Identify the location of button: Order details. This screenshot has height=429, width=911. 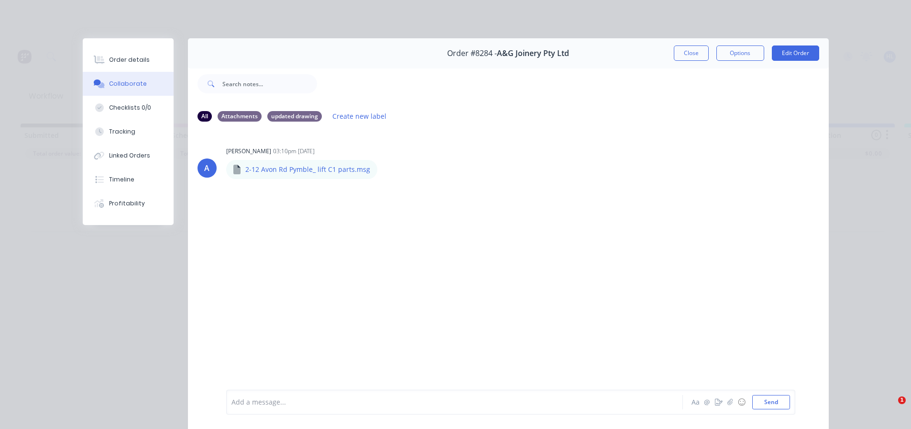
(128, 60).